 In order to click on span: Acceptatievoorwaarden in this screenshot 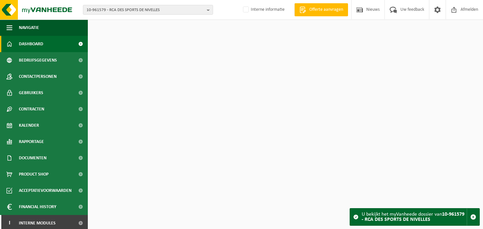, I will do `click(45, 190)`.